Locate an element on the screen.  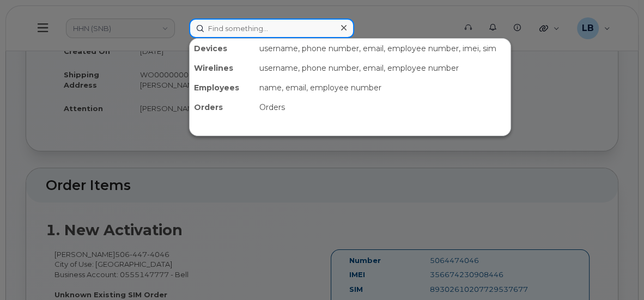
div: username, phone number, email, employee number is located at coordinates (382, 68).